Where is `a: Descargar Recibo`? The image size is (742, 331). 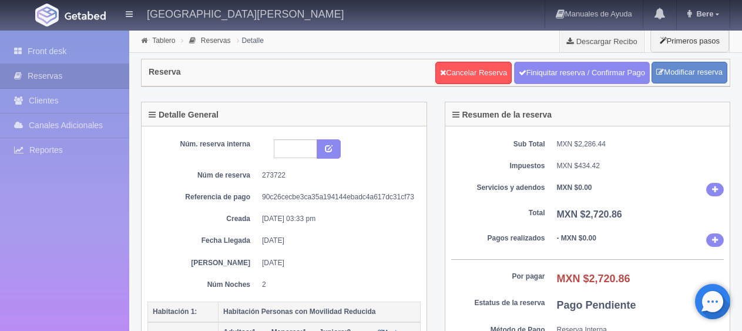
a: Descargar Recibo is located at coordinates (601, 41).